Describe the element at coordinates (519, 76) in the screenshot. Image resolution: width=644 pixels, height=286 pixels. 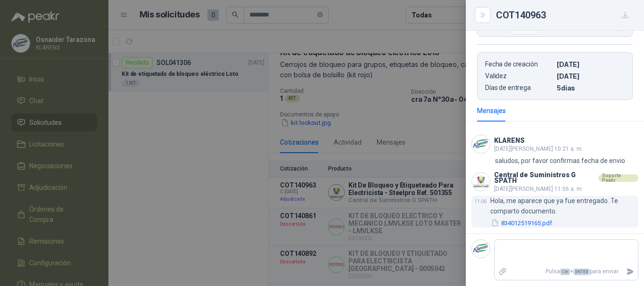
I see `p: Validez` at that location.